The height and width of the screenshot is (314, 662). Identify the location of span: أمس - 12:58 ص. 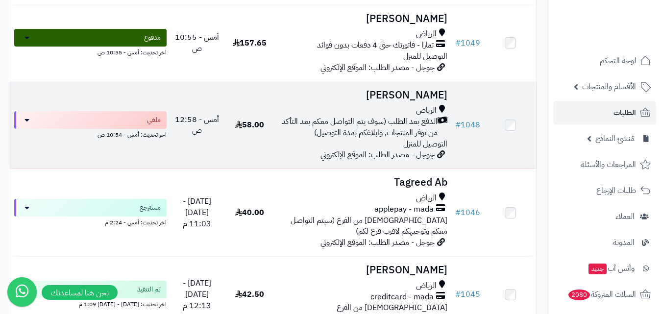
(197, 125).